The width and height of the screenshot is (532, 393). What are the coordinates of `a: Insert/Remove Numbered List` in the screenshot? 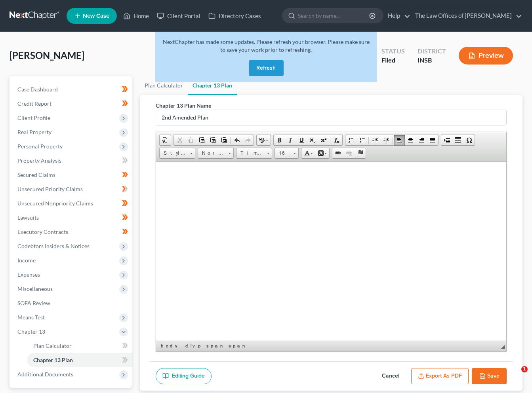 It's located at (351, 140).